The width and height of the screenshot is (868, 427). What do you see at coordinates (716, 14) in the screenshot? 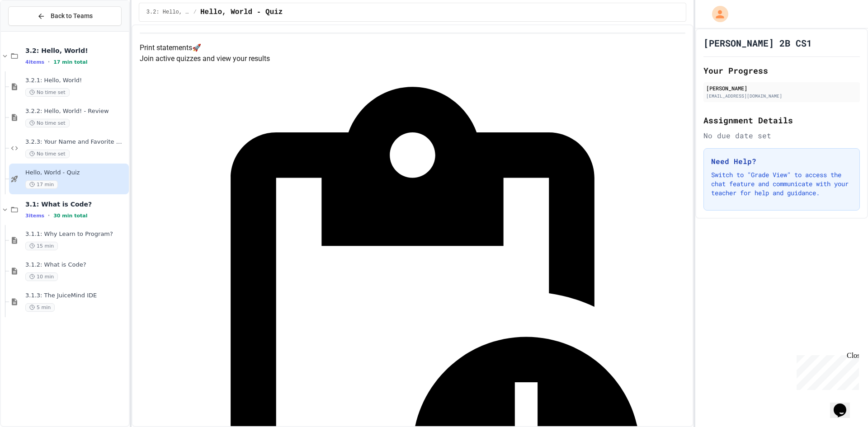
I see `div: My Account` at bounding box center [716, 14].